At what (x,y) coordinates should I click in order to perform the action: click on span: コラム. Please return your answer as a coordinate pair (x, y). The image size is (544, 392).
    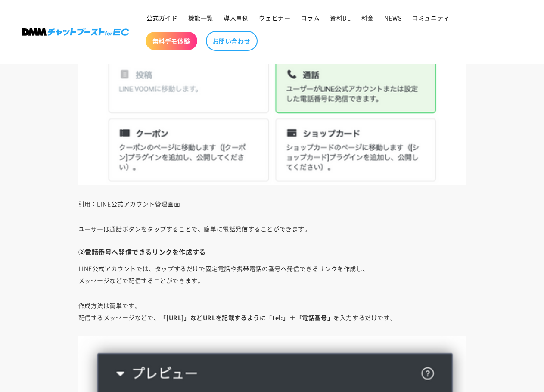
    Looking at the image, I should click on (310, 18).